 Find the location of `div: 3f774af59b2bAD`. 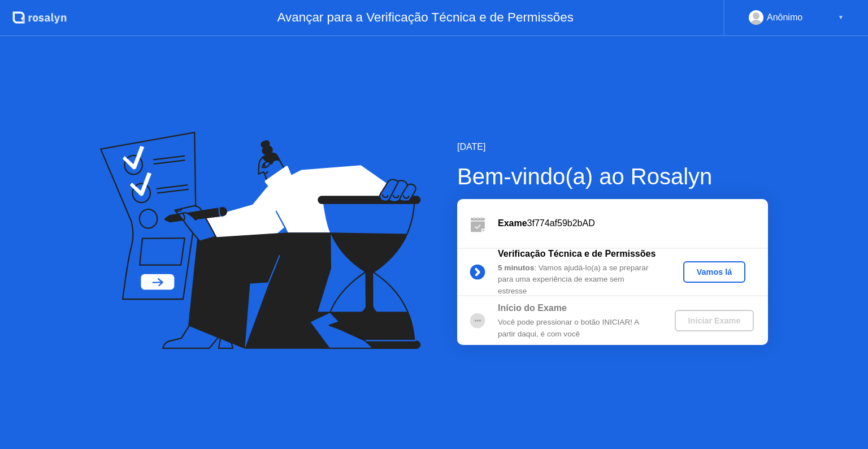

div: 3f774af59b2bAD is located at coordinates (633, 224).